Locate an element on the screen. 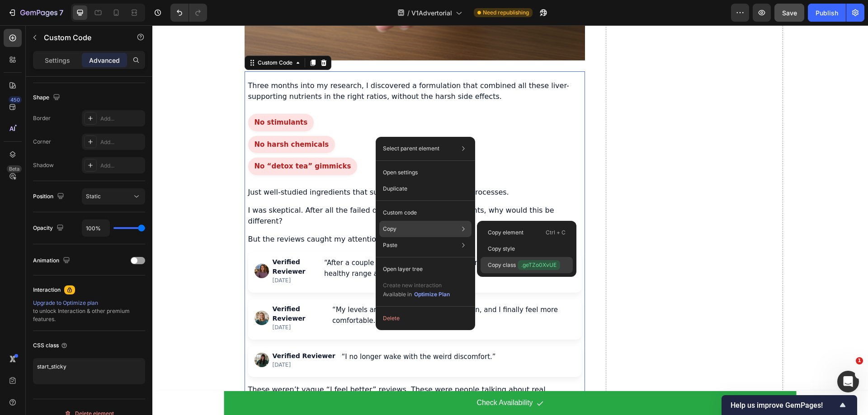 Image resolution: width=868 pixels, height=415 pixels. button: 7 is located at coordinates (35, 13).